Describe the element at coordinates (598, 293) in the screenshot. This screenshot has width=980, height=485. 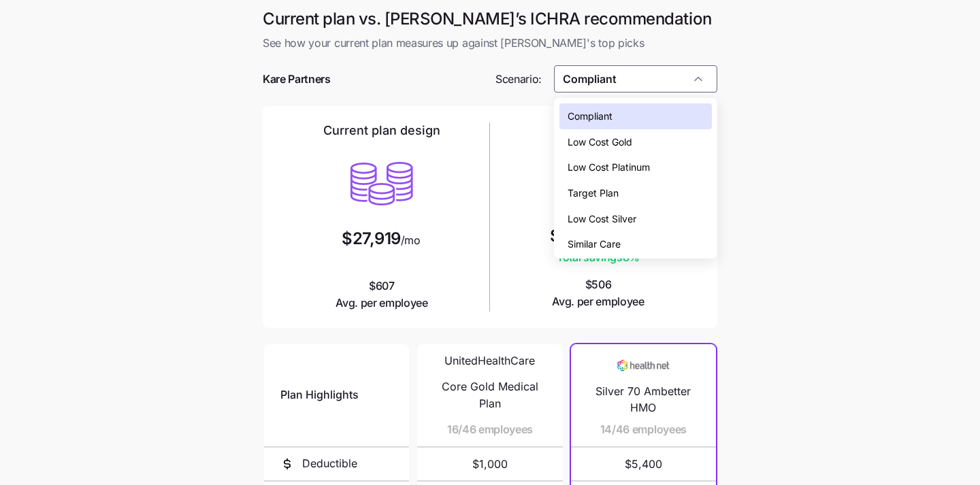
I see `span: $506` at that location.